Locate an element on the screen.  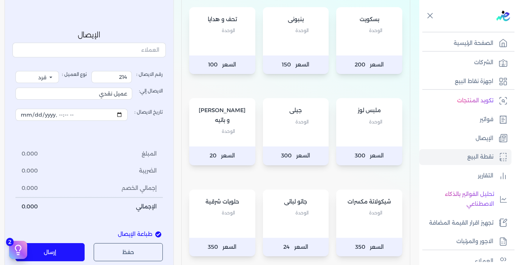
p: اجهزة نقاط البيع is located at coordinates (474, 82).